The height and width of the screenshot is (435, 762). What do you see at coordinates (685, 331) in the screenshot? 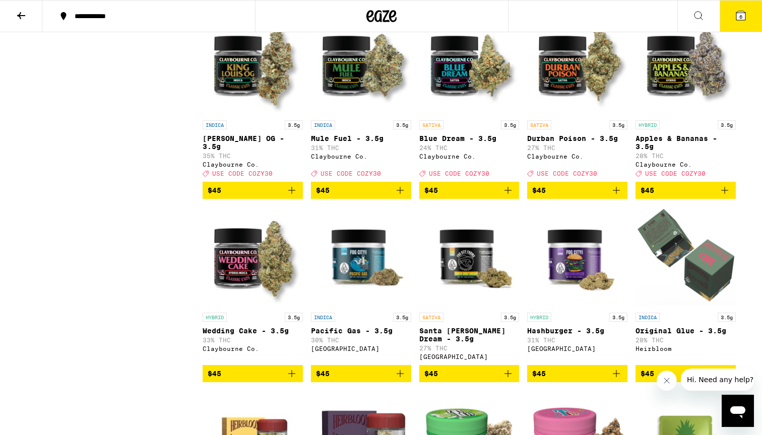
I see `p: Original Glue - 3.5g` at bounding box center [685, 331].